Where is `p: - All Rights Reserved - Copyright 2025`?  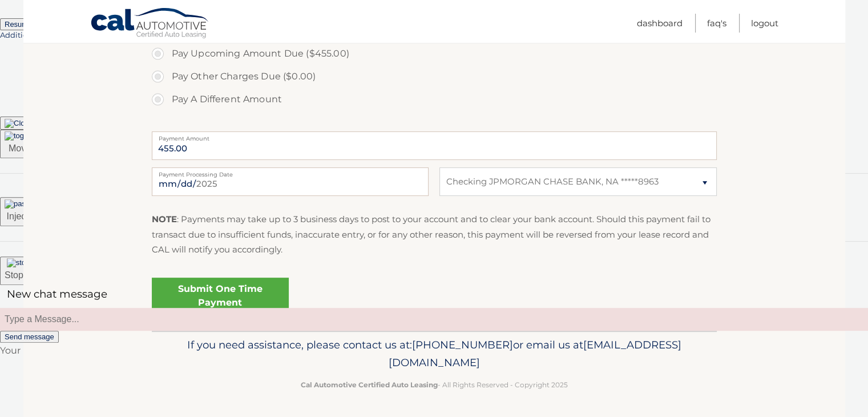 p: - All Rights Reserved - Copyright 2025 is located at coordinates (434, 384).